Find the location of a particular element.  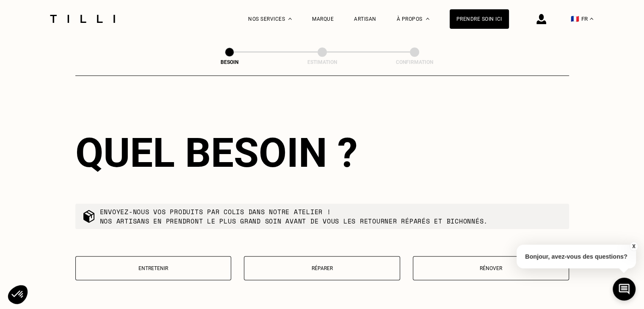

img: commande colis is located at coordinates (89, 216).